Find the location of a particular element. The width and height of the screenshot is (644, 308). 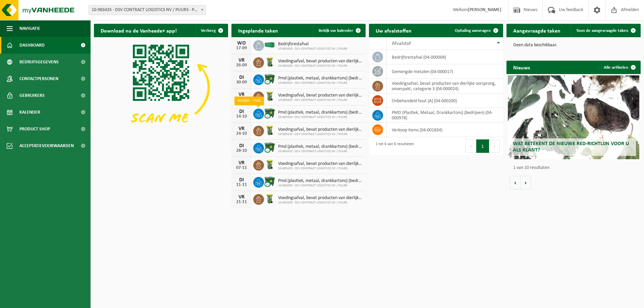

span: Contactpersonen is located at coordinates (39, 79).